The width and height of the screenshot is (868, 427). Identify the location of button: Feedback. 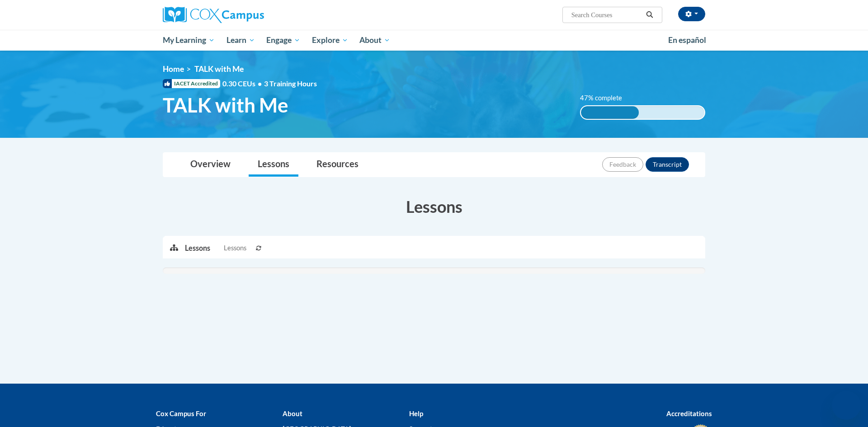
(623, 165).